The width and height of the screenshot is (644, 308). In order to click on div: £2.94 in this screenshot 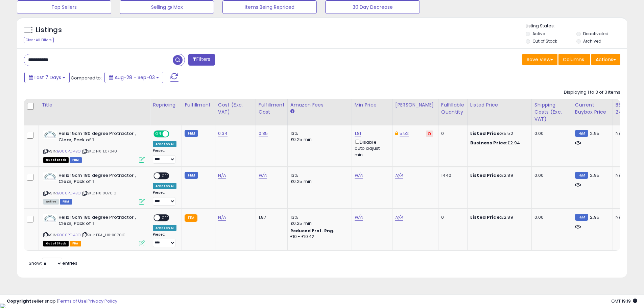, I will do `click(498, 143)`.